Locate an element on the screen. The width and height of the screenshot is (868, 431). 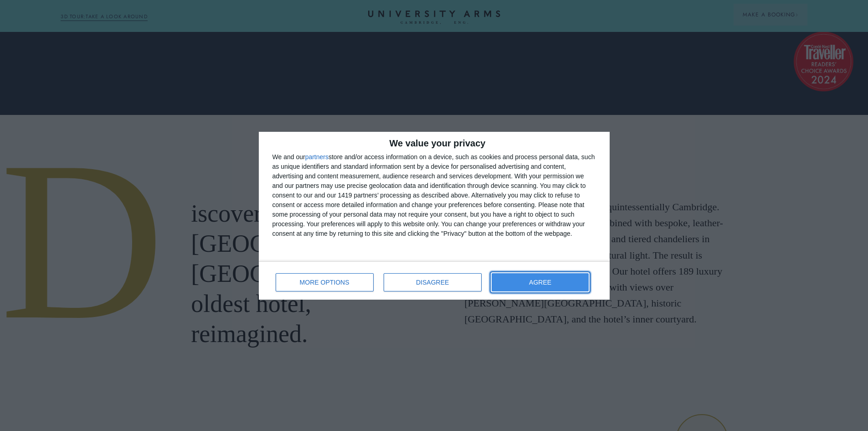
span: DISAGREE is located at coordinates (433, 282).